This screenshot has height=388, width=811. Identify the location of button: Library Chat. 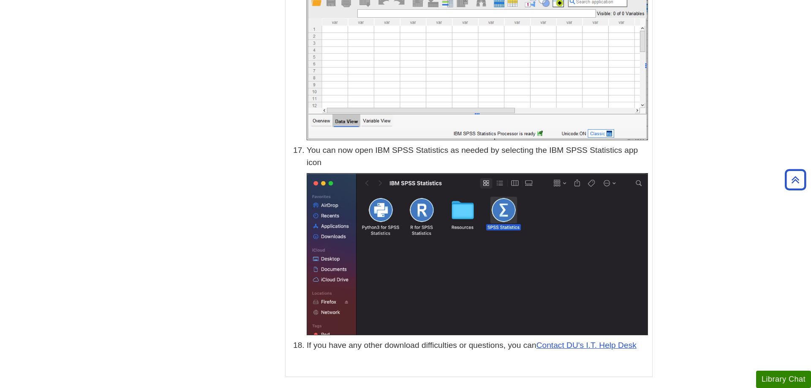
(783, 379).